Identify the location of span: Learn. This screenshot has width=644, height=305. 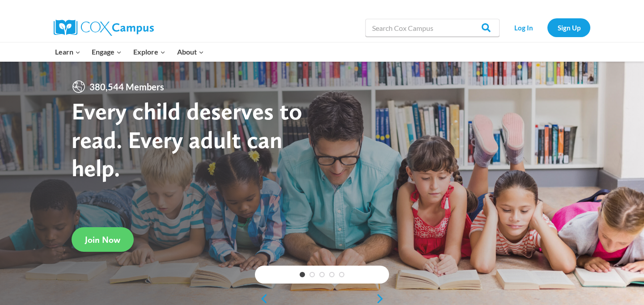
(68, 52).